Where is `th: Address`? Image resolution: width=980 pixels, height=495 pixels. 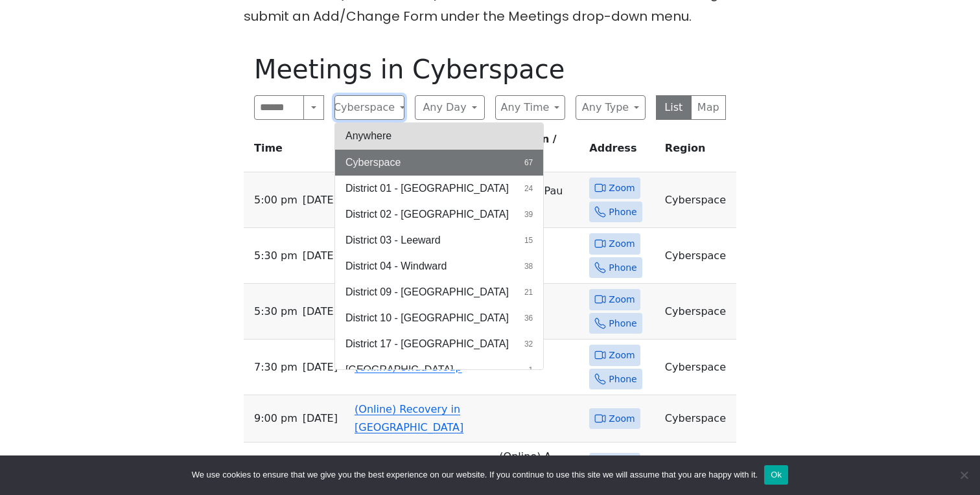 th: Address is located at coordinates (622, 151).